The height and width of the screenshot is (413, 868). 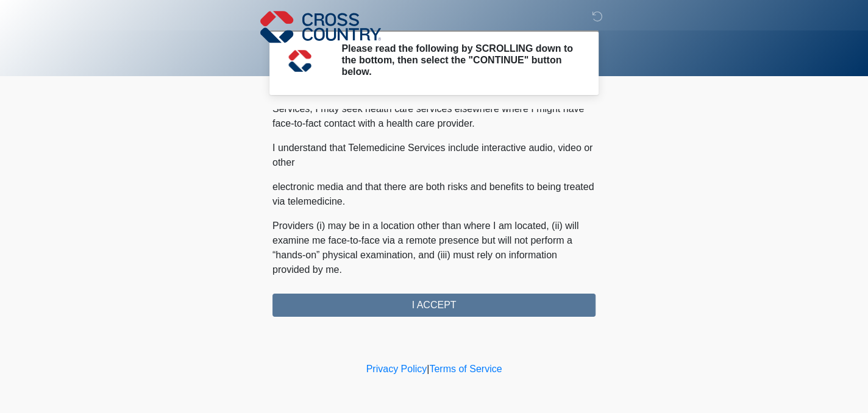 What do you see at coordinates (434, 194) in the screenshot?
I see `p: electronic media and that there are both risks and benefits to being treated via telemedicine.` at bounding box center [434, 194].